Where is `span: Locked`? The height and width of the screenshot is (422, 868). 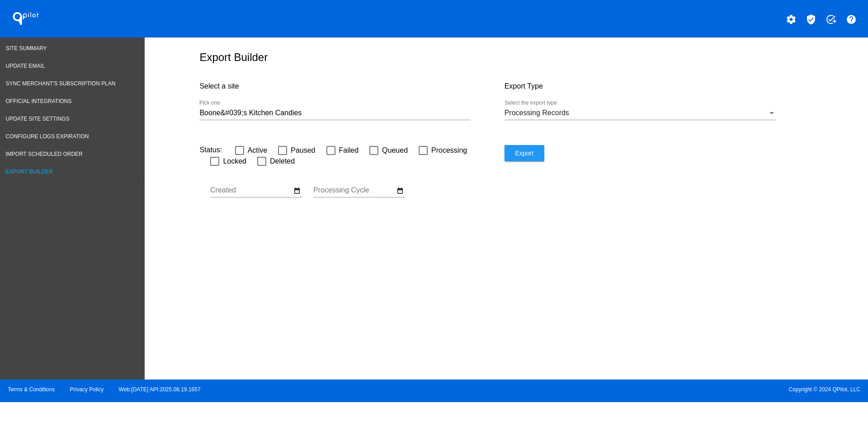 span: Locked is located at coordinates (235, 161).